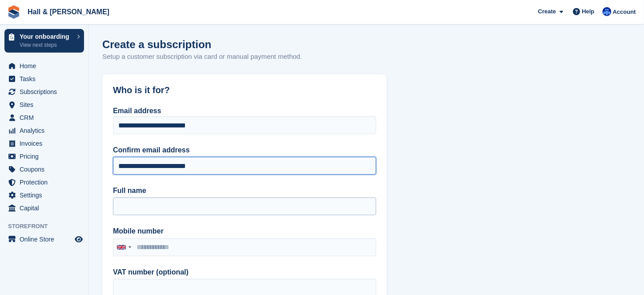  I want to click on div: United Kingdom: +44, so click(124, 247).